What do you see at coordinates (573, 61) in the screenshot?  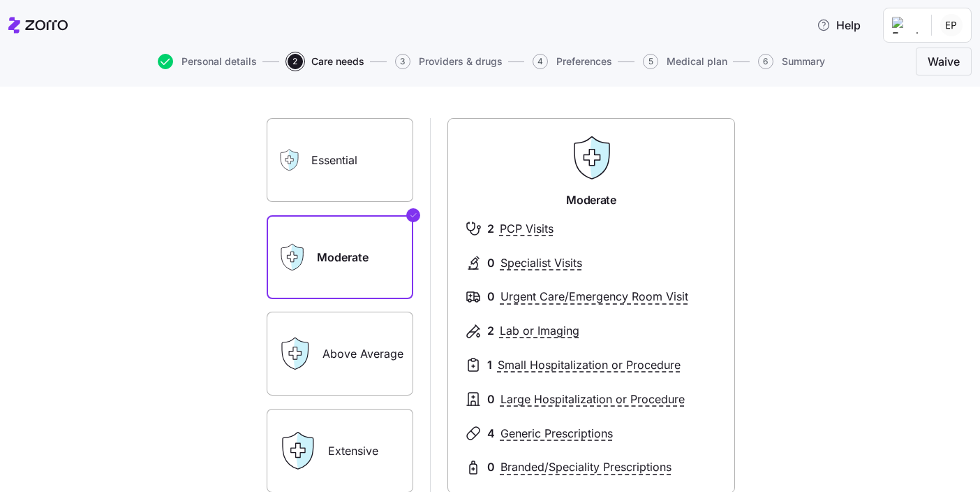 I see `button: 4Preferences` at bounding box center [573, 61].